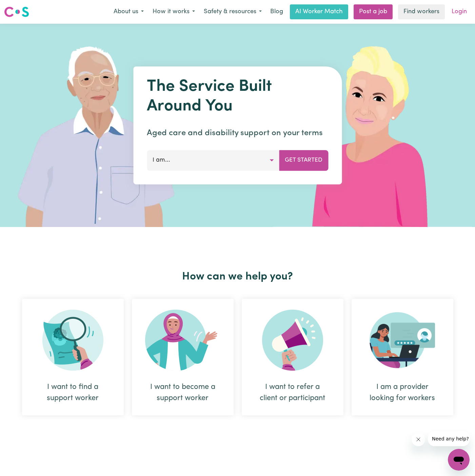  Describe the element at coordinates (373, 12) in the screenshot. I see `a: Post a job` at that location.